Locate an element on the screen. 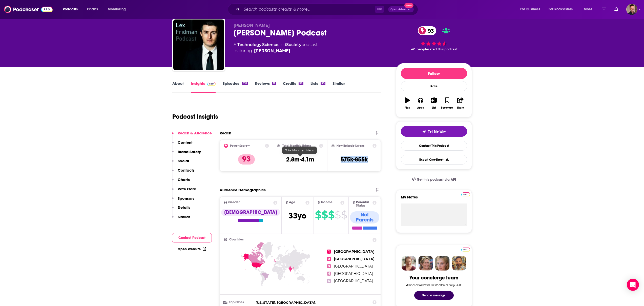 The width and height of the screenshot is (644, 306). h2: Reach is located at coordinates (226, 133).